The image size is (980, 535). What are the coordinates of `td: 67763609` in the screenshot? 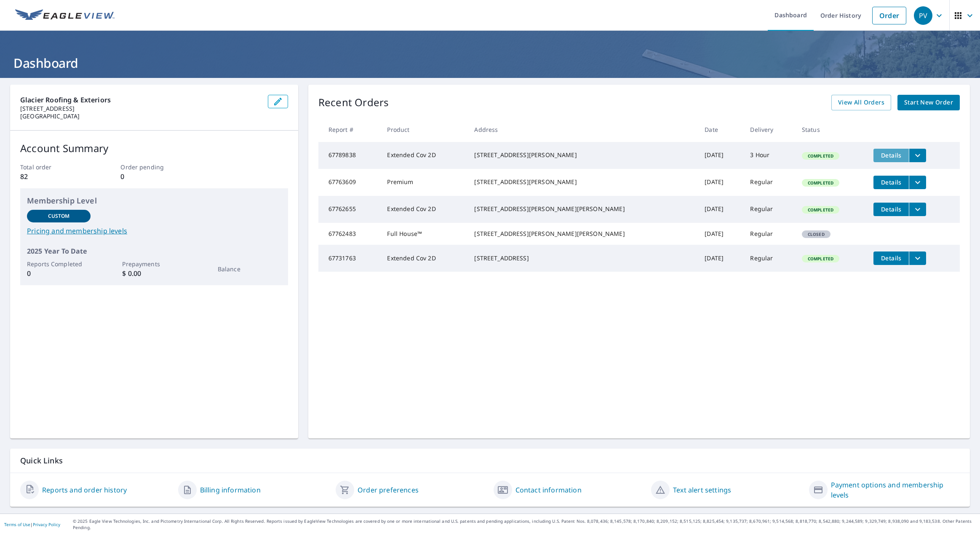 It's located at (350, 182).